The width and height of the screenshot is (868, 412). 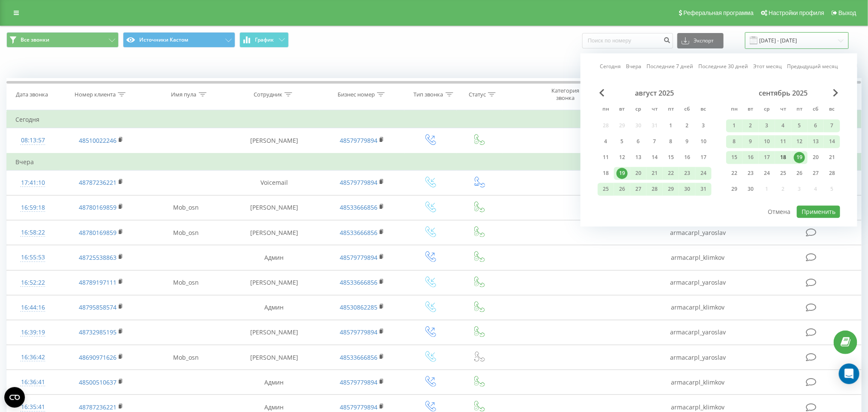 What do you see at coordinates (767, 142) in the screenshot?
I see `div: ср 10 сент. 2025 г.` at bounding box center [767, 142].